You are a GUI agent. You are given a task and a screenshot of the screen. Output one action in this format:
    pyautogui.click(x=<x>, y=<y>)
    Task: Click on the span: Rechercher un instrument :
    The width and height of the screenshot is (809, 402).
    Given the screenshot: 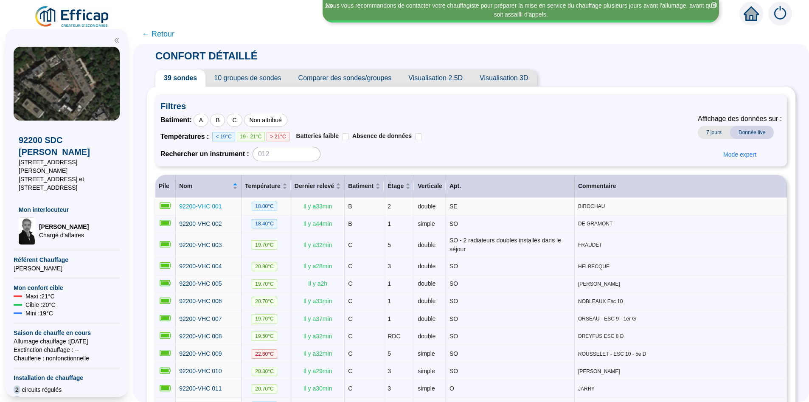 What is the action you would take?
    pyautogui.click(x=205, y=154)
    